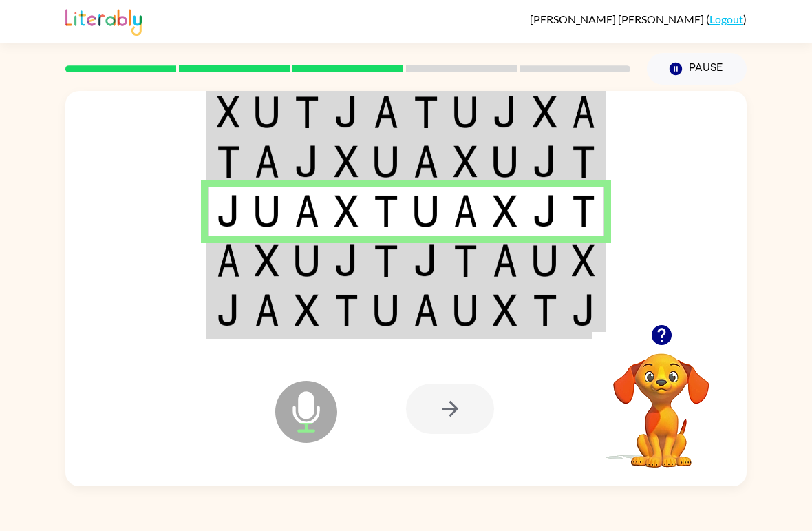 The width and height of the screenshot is (812, 531). Describe the element at coordinates (661, 401) in the screenshot. I see `video: Your browser must support playing .mp4 files to use Literably. Please try using another browser.` at that location.